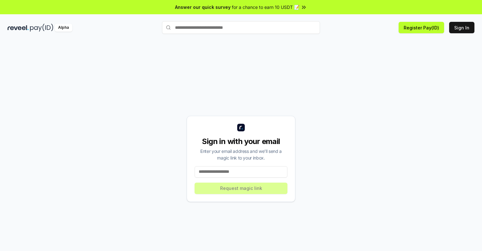 Image resolution: width=482 pixels, height=251 pixels. What do you see at coordinates (241, 141) in the screenshot?
I see `div: Sign in with your email` at bounding box center [241, 141].